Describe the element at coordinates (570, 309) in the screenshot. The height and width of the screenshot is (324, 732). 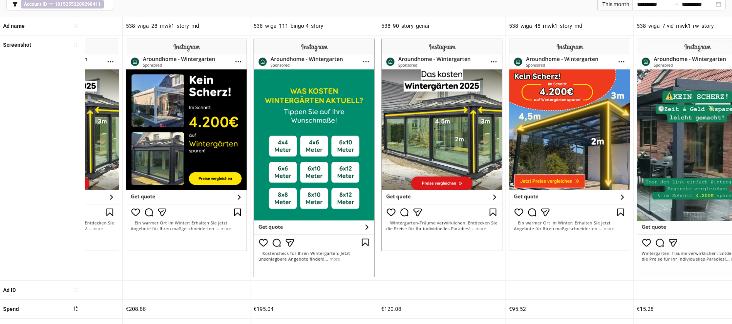
I see `div: €95.52` at that location.